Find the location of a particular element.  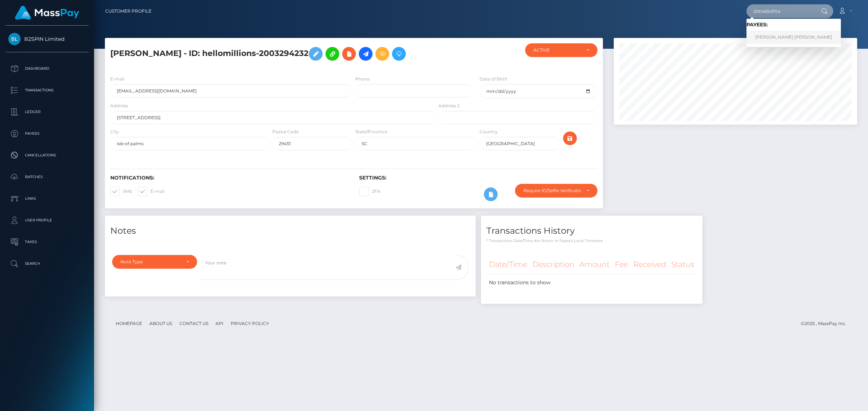

a: Cancellations is located at coordinates (47, 155).